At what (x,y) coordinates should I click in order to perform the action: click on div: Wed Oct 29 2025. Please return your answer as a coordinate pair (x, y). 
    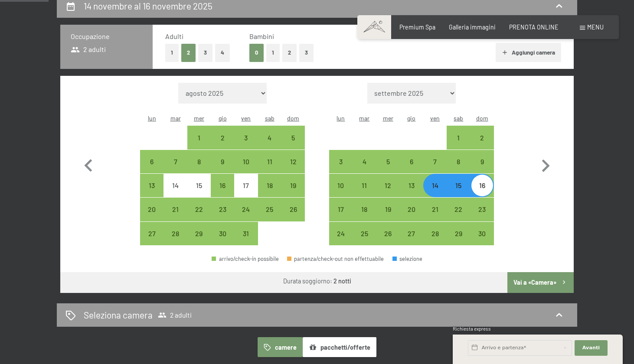
    Looking at the image, I should click on (199, 233).